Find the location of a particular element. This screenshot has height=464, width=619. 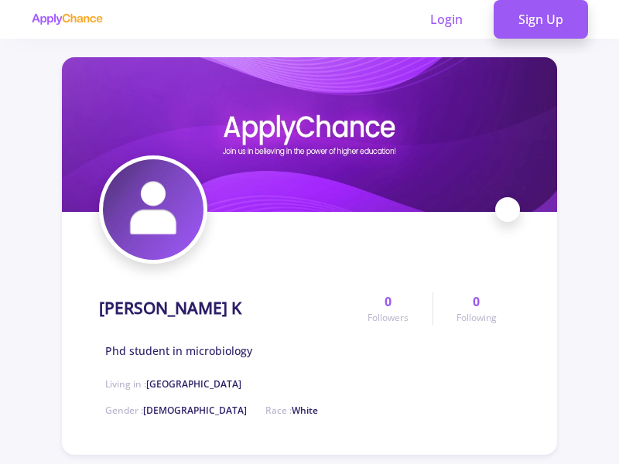

span: White is located at coordinates (305, 410).